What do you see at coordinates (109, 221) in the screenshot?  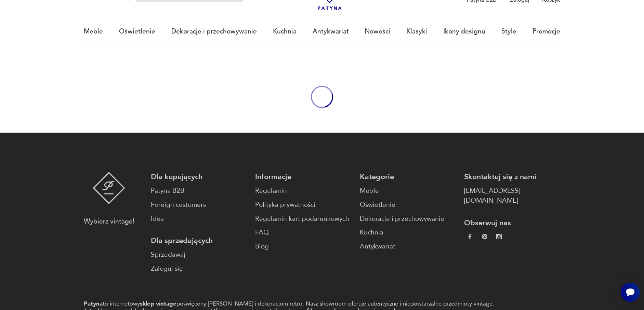 I see `p: Wybierz vintage!` at bounding box center [109, 221].